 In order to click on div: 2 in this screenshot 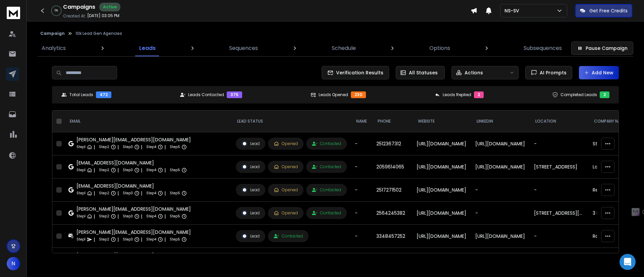, I will do `click(479, 95)`.